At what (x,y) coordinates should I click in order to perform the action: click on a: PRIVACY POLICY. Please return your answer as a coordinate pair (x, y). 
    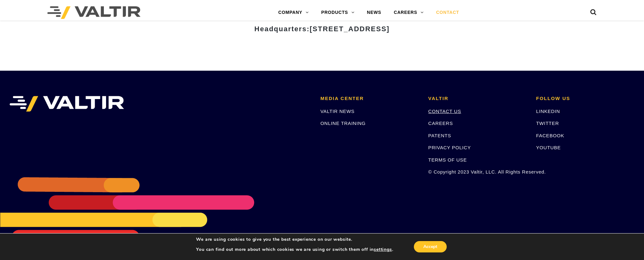
    Looking at the image, I should click on (449, 147).